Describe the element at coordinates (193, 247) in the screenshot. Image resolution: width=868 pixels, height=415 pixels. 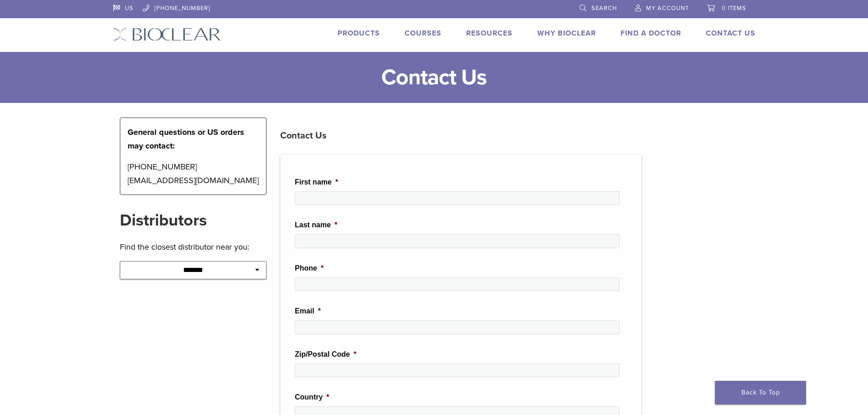
I see `p: Find the closest distributor near you:` at that location.